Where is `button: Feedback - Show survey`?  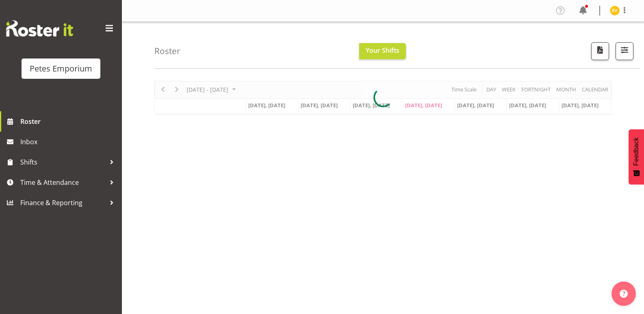 button: Feedback - Show survey is located at coordinates (637, 157).